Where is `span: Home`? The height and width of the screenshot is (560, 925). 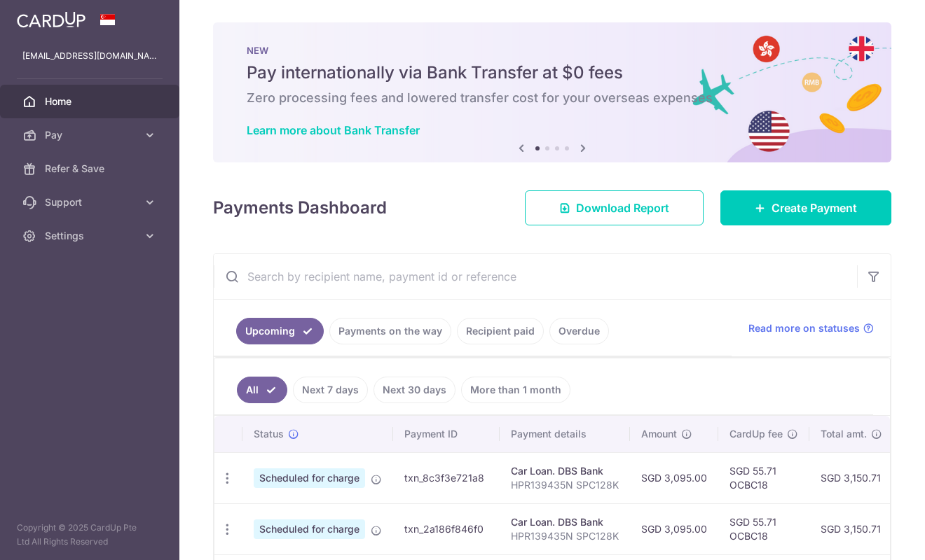 span: Home is located at coordinates (91, 102).